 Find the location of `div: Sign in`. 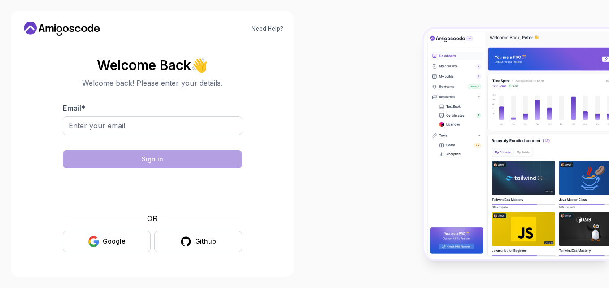

div: Sign in is located at coordinates (153, 159).